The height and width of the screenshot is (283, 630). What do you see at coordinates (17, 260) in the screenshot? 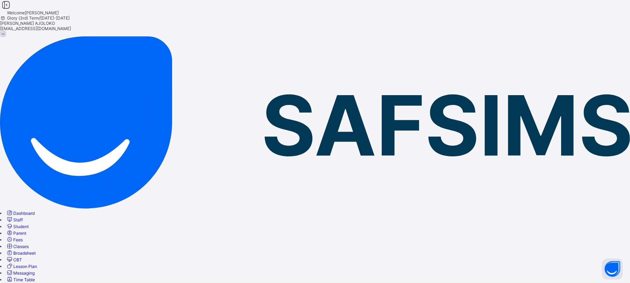
I see `span: CBT` at bounding box center [17, 260].